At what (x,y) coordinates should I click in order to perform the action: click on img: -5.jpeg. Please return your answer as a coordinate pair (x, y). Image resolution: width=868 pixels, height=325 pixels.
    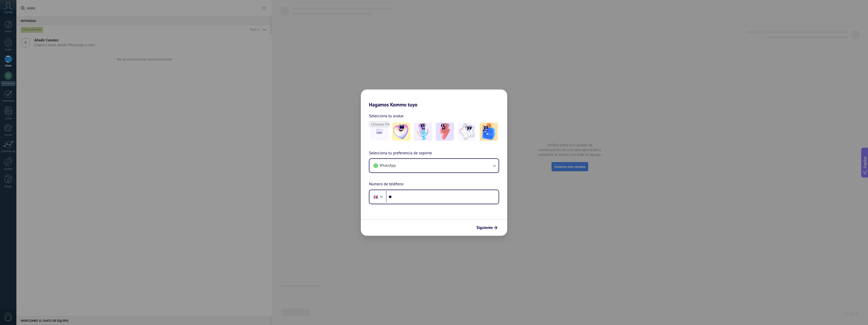
    Looking at the image, I should click on (489, 132).